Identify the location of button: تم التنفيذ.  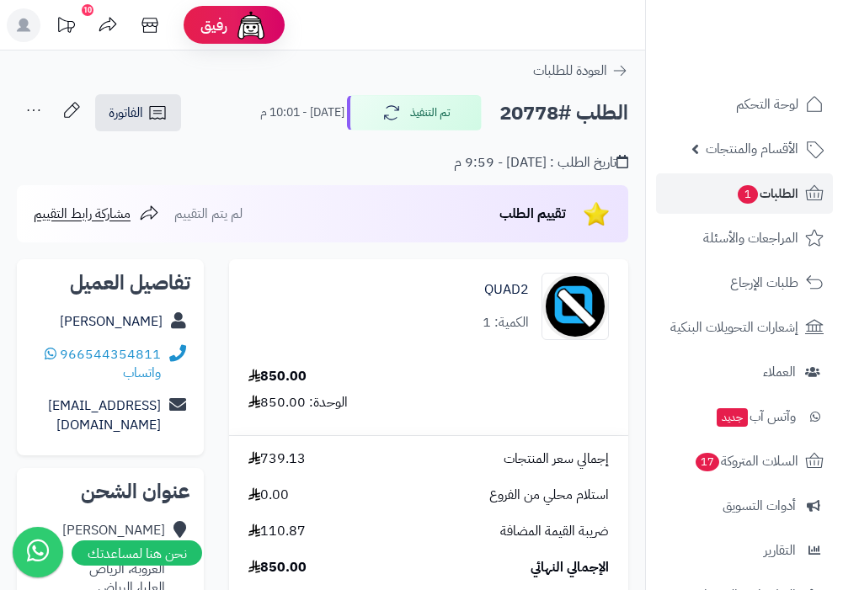
(414, 113).